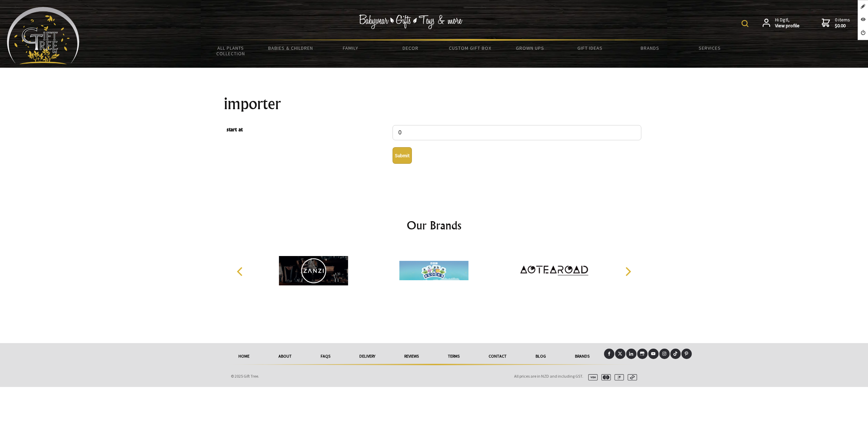 This screenshot has width=868, height=435. Describe the element at coordinates (470, 48) in the screenshot. I see `a: Custom Gift Box` at that location.